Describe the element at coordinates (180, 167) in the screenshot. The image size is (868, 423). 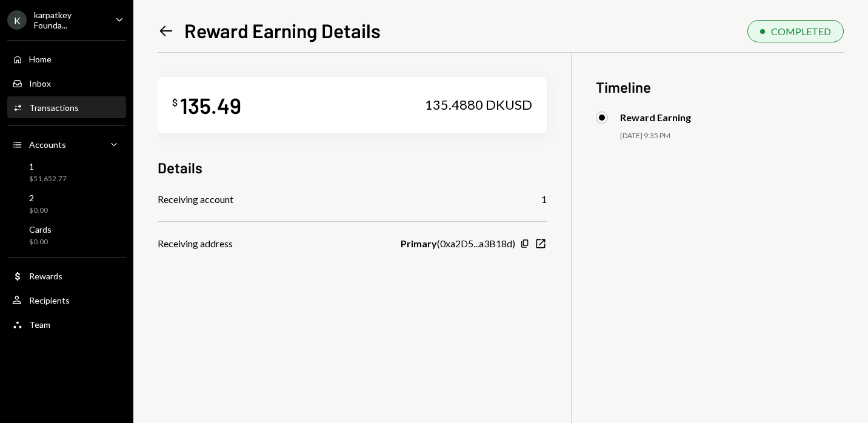
I see `h3: Details` at that location.